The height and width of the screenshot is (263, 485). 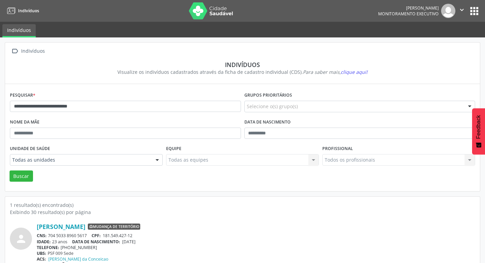 What do you see at coordinates (479, 131) in the screenshot?
I see `button: Feedback - Mostrar pesquisa` at bounding box center [479, 131].